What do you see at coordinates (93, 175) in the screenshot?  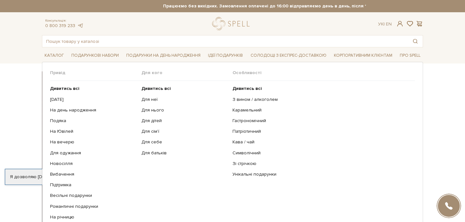 I see `a: Вибачення` at bounding box center [93, 175].